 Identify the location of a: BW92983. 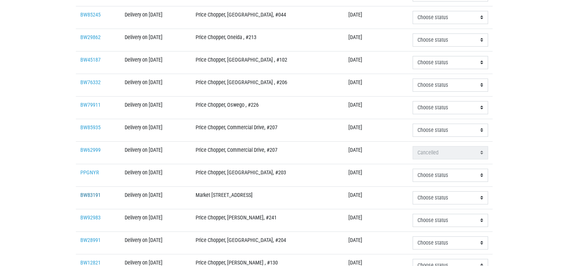
(90, 217).